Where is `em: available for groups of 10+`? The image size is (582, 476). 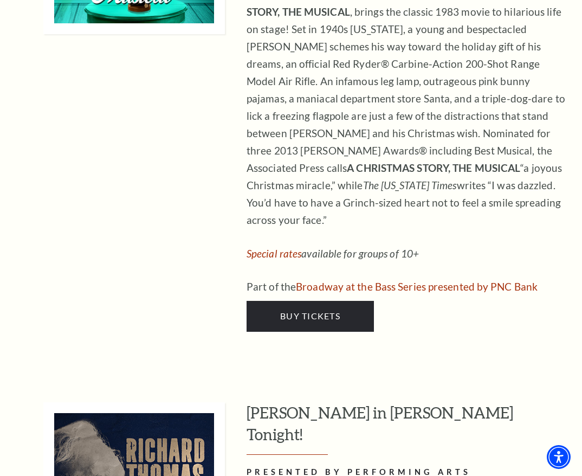
em: available for groups of 10+ is located at coordinates (333, 253).